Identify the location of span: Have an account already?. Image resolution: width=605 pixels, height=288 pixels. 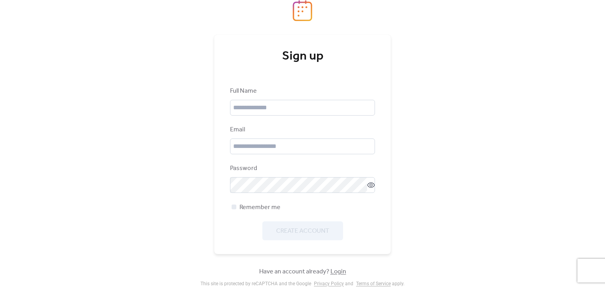
(303, 272).